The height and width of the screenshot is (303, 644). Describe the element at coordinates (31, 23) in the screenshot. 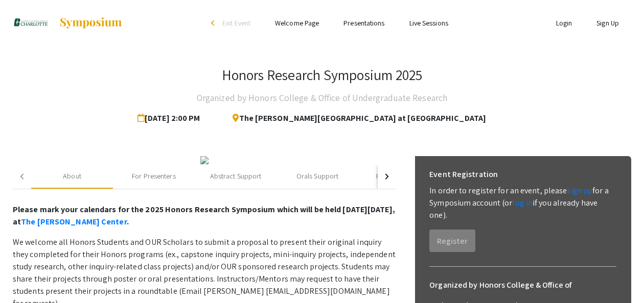

I see `img: Honors Research Symposium 2025` at that location.